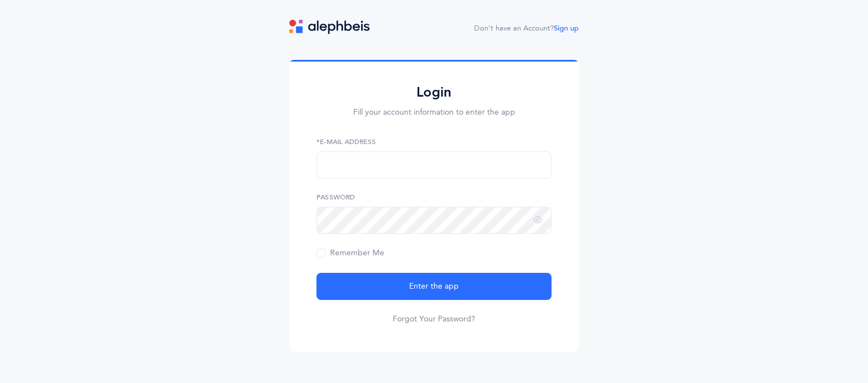 The height and width of the screenshot is (383, 868). What do you see at coordinates (434, 286) in the screenshot?
I see `span: Enter the app` at bounding box center [434, 286].